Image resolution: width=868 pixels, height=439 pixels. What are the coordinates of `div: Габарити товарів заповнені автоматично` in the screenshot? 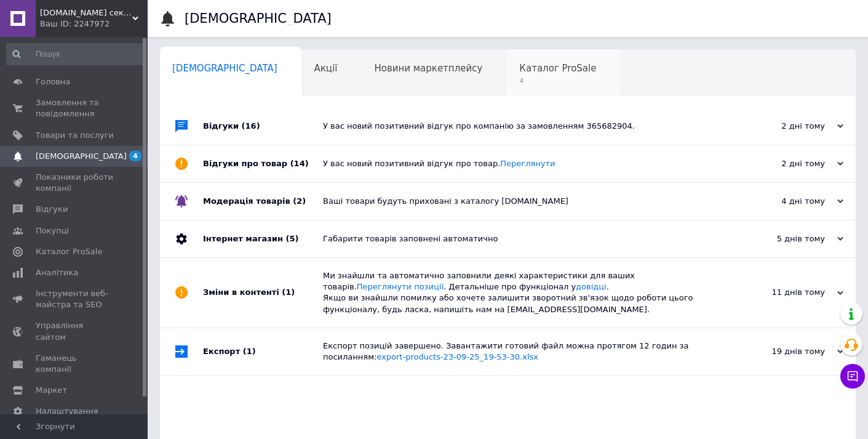 It's located at (522, 239).